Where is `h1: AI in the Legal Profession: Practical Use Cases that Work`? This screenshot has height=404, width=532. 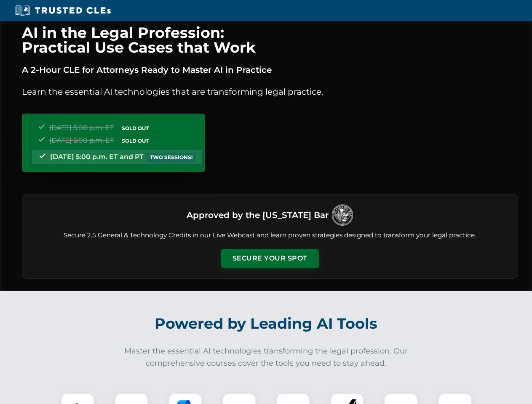
h1: AI in the Legal Profession: Practical Use Cases that Work is located at coordinates (270, 40).